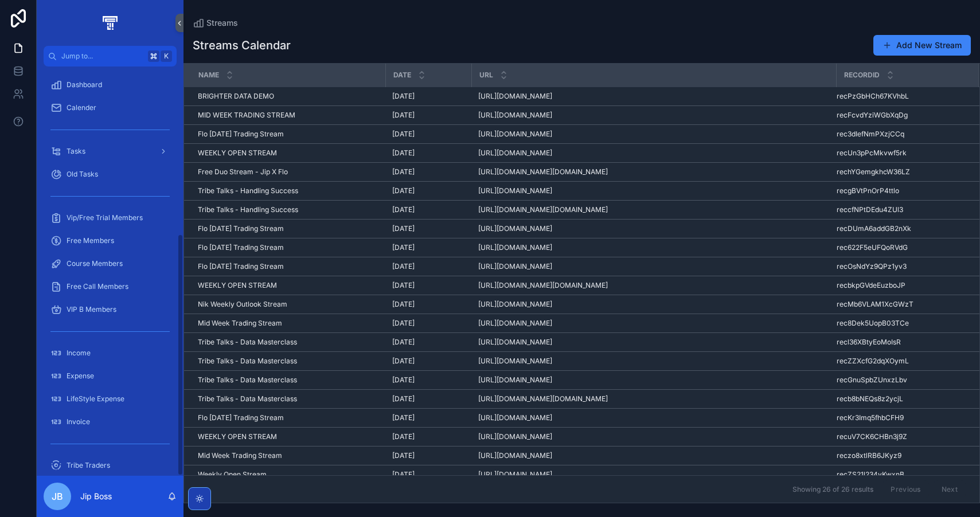 This screenshot has width=980, height=517. I want to click on span: JB, so click(57, 496).